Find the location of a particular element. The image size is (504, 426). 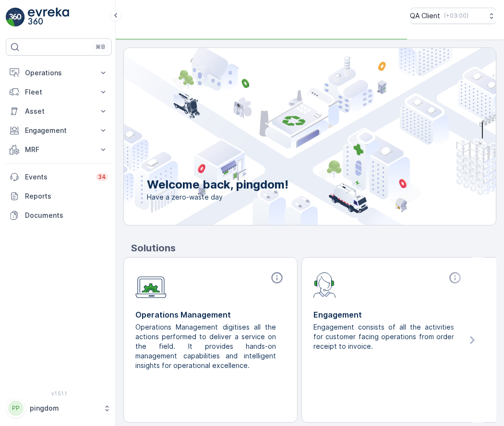

a: Reports is located at coordinates (59, 196).